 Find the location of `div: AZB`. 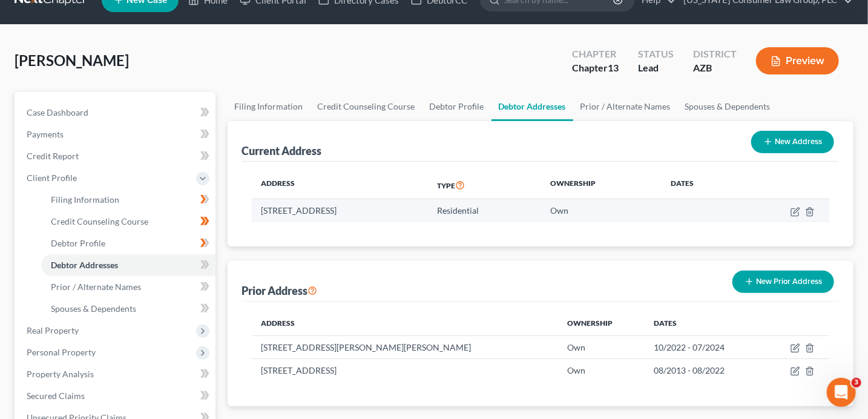

div: AZB is located at coordinates (715, 68).